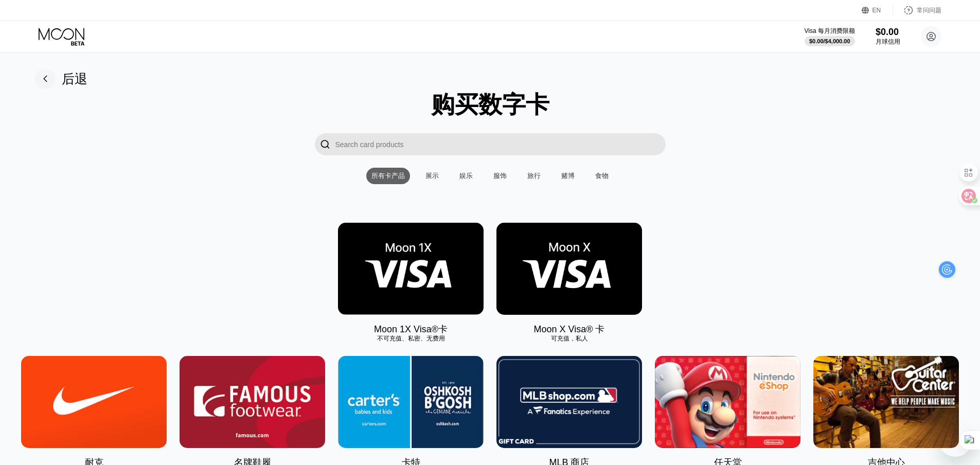 The width and height of the screenshot is (980, 465). Describe the element at coordinates (888, 41) in the screenshot. I see `font: 月球信用` at that location.